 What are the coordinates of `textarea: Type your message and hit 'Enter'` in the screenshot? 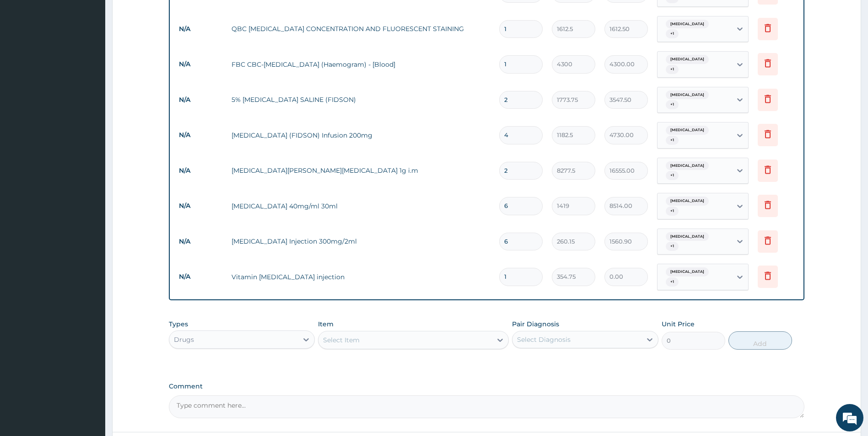 It's located at (89, 266).